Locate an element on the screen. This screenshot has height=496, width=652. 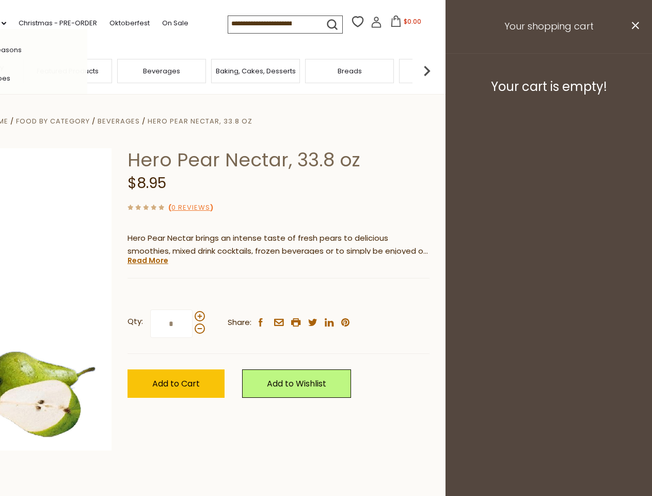
a: Oktoberfest is located at coordinates (130, 23).